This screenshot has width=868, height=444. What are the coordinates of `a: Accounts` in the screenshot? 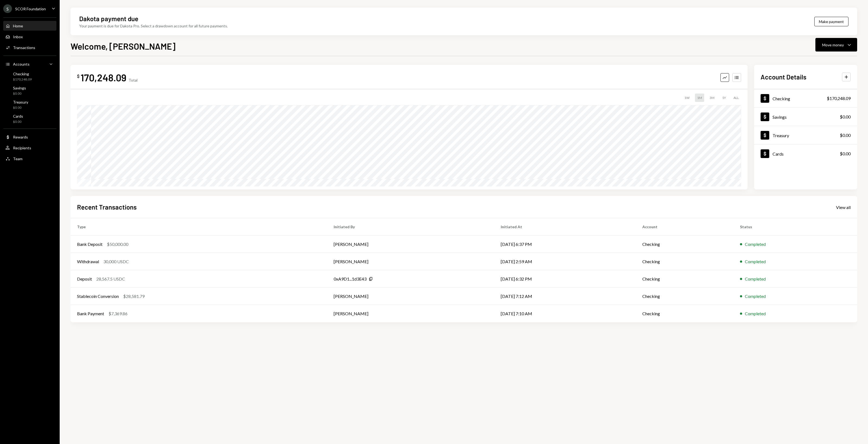 It's located at (29, 64).